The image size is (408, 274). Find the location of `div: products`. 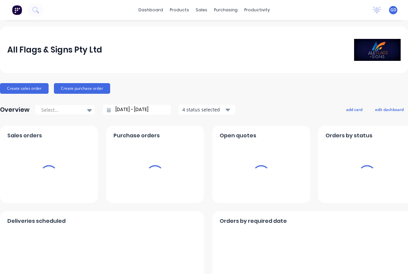

div: products is located at coordinates (180, 10).